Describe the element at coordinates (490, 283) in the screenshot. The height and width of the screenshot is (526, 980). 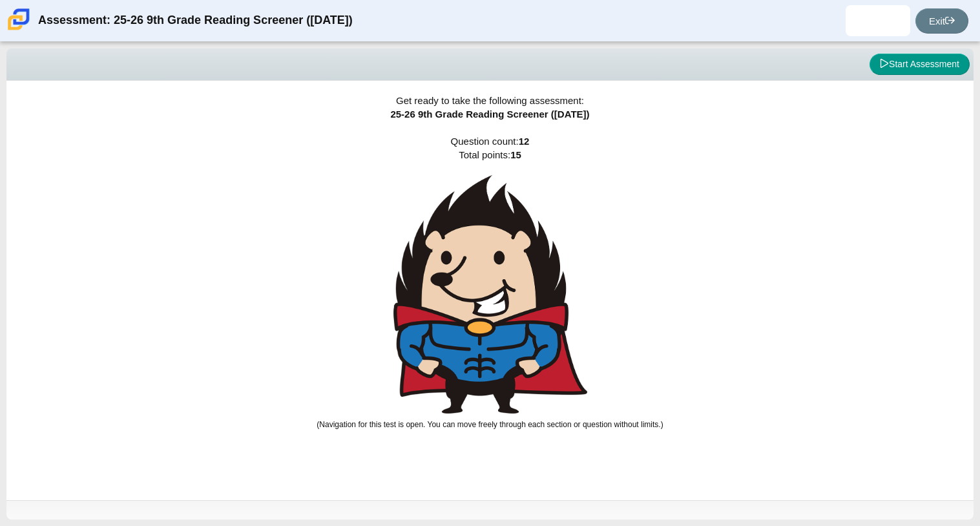
I see `span: Question count: Total points:` at that location.